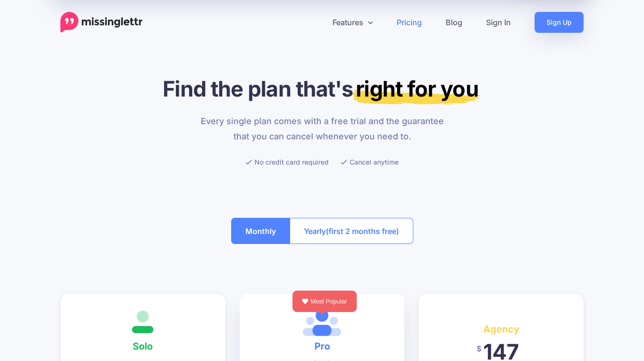 The height and width of the screenshot is (361, 644). What do you see at coordinates (142, 346) in the screenshot?
I see `h4: Solo` at bounding box center [142, 346].